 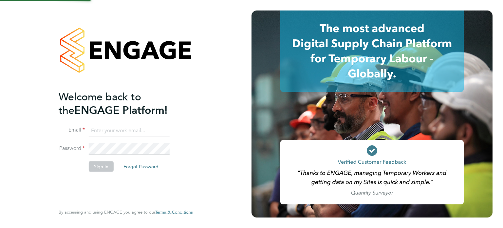 What do you see at coordinates (101, 166) in the screenshot?
I see `button: Sign In` at bounding box center [101, 166].